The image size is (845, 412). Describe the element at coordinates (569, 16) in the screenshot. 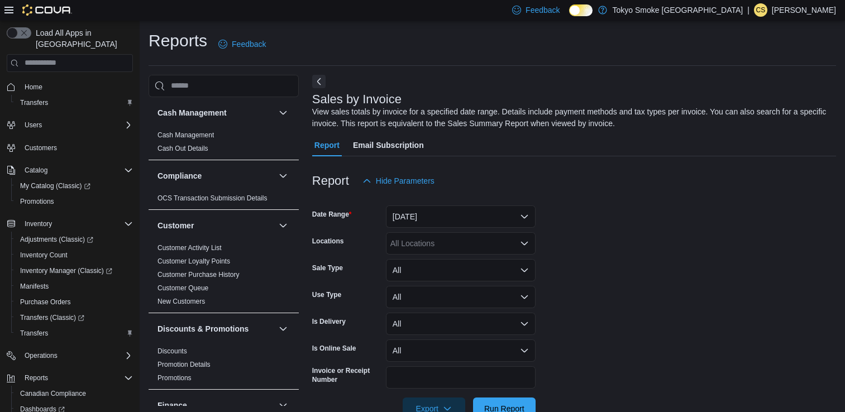

I see `span: Dark Mode` at that location.